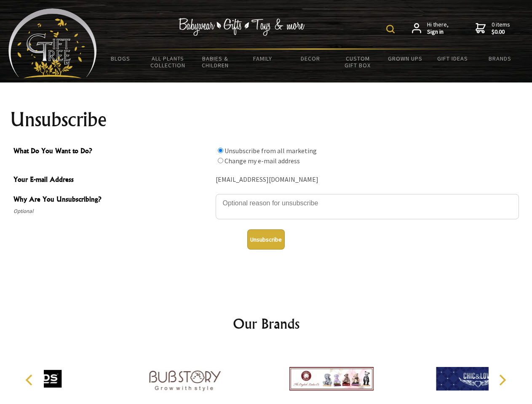 The width and height of the screenshot is (532, 404). Describe the element at coordinates (112, 200) in the screenshot. I see `span: Why Are You Unsubscribing?` at that location.